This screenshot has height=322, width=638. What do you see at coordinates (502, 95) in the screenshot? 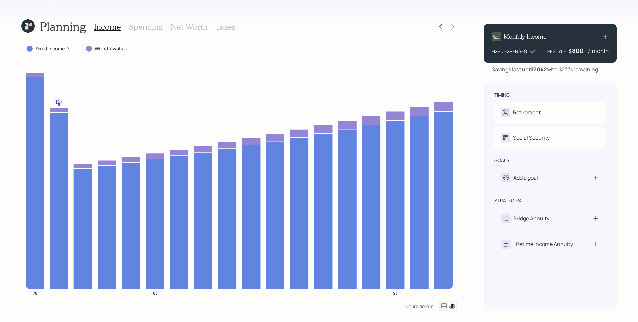
I see `div: timing` at bounding box center [502, 95].